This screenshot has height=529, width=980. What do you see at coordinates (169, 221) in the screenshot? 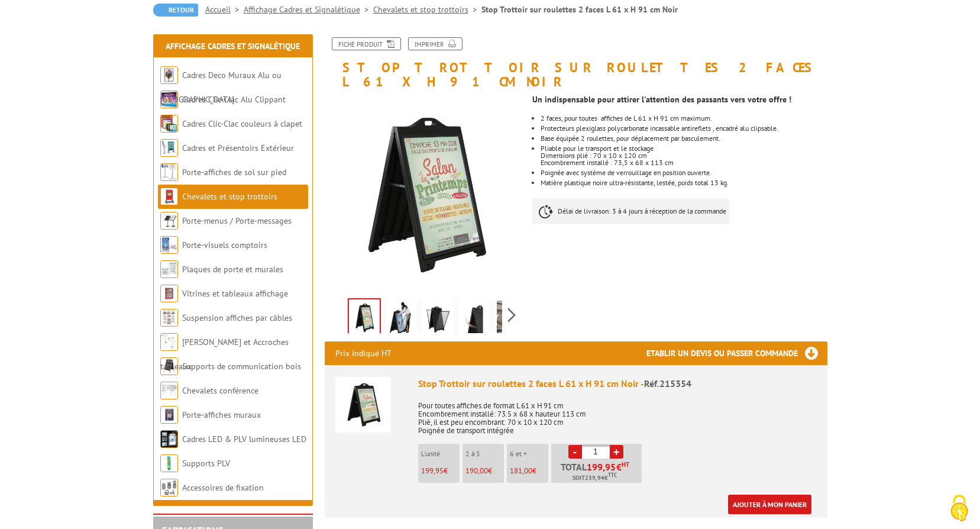
I see `img: Porte-menus / Porte-messages` at bounding box center [169, 221].